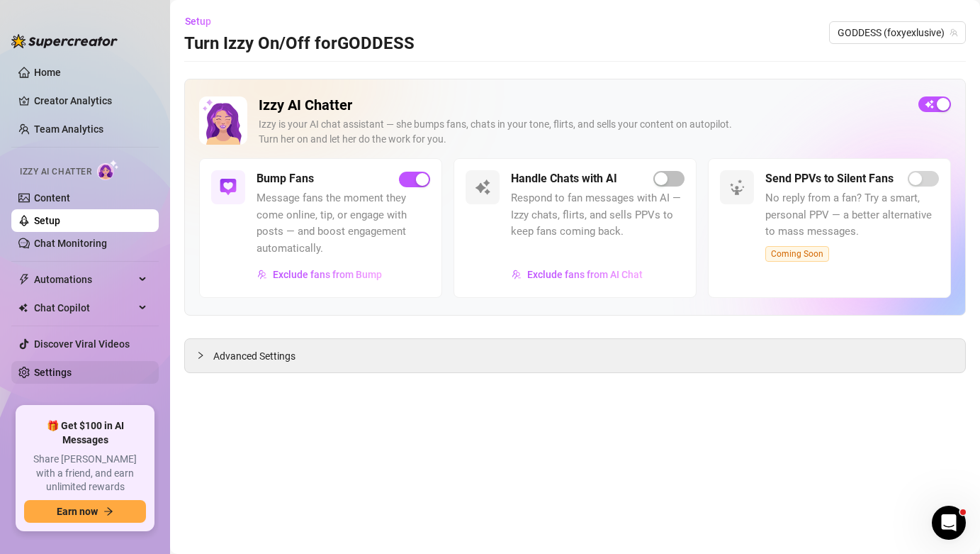 The height and width of the screenshot is (554, 980). I want to click on span: GODDESS (foxyexlusive), so click(897, 33).